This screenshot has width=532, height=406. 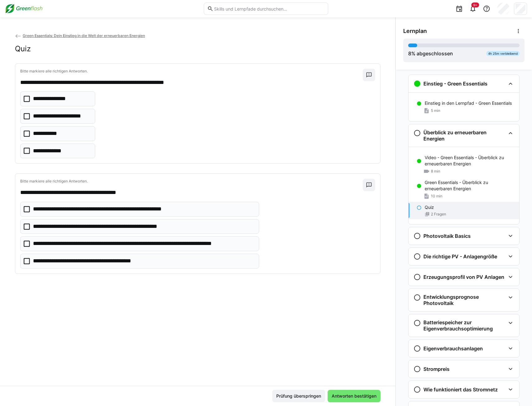 I want to click on h3: Photovoltaik Basics, so click(x=447, y=236).